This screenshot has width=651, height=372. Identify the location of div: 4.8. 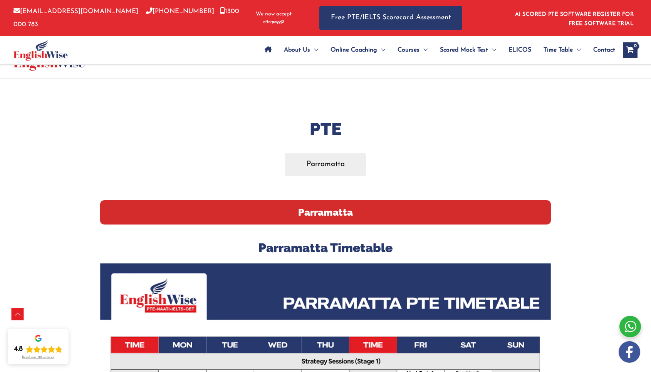
(18, 349).